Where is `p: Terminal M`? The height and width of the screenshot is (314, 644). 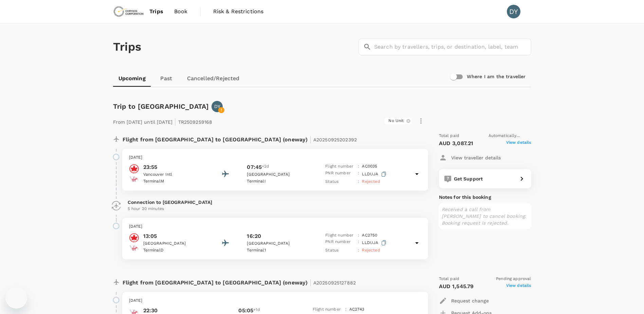
p: Terminal M is located at coordinates (174, 181).